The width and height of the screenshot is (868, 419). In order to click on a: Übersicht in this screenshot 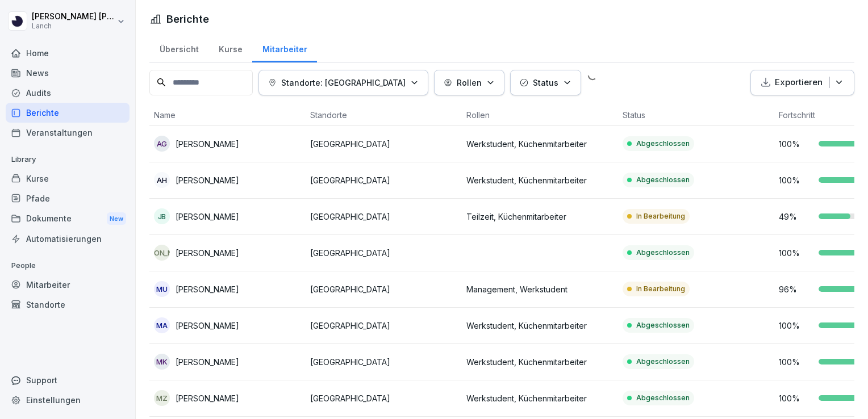, I will do `click(179, 47)`.